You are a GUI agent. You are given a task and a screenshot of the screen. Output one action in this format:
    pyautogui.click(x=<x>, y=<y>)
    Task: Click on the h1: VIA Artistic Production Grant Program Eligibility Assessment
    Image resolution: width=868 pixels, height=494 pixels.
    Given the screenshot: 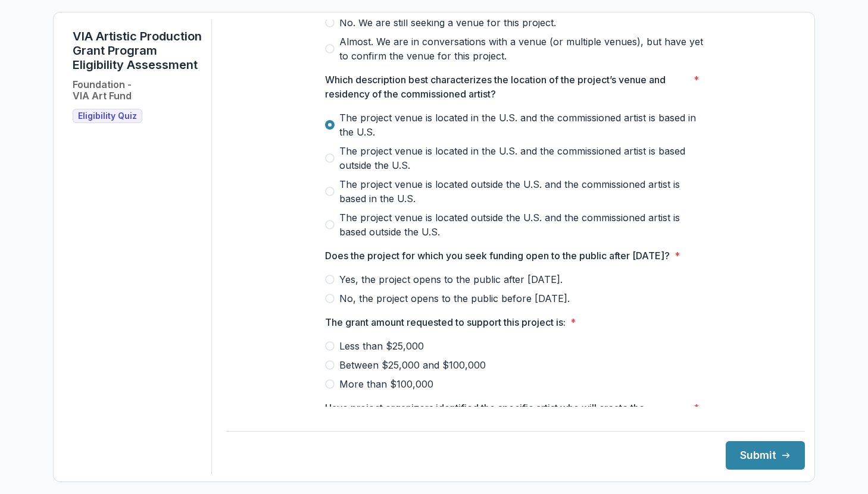 What is the action you would take?
    pyautogui.click(x=137, y=50)
    